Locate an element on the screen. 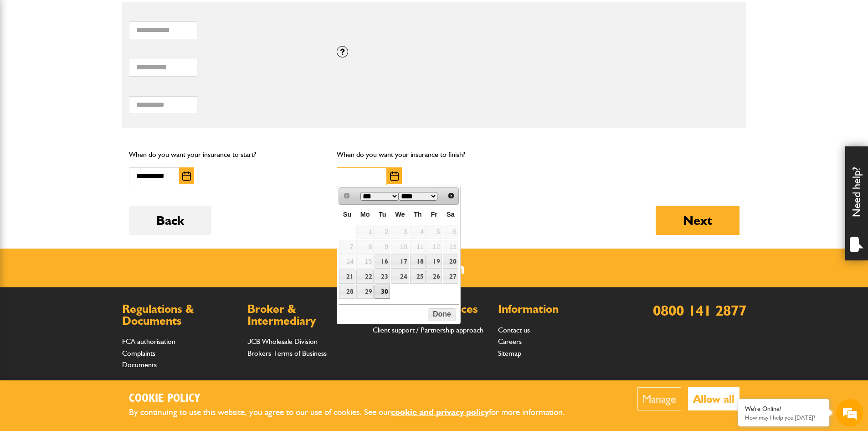  h2: Regulations & Documents is located at coordinates (180, 314).